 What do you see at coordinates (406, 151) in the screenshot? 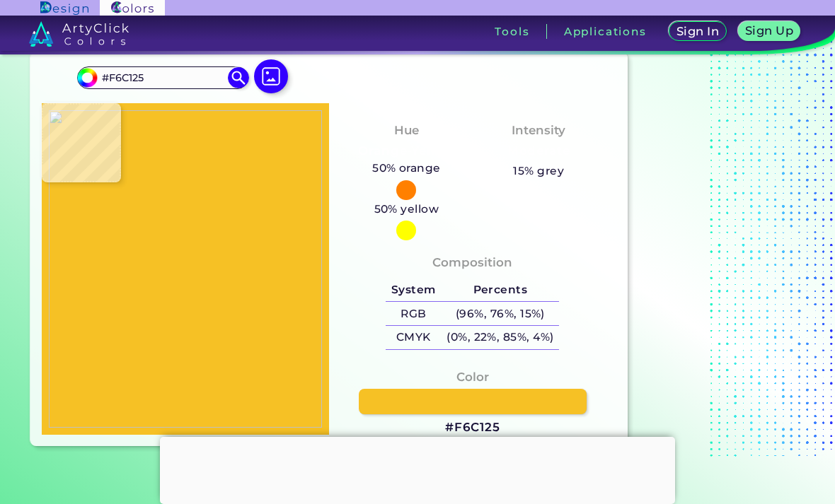
I see `h3: Orange-Yellow` at bounding box center [406, 151].